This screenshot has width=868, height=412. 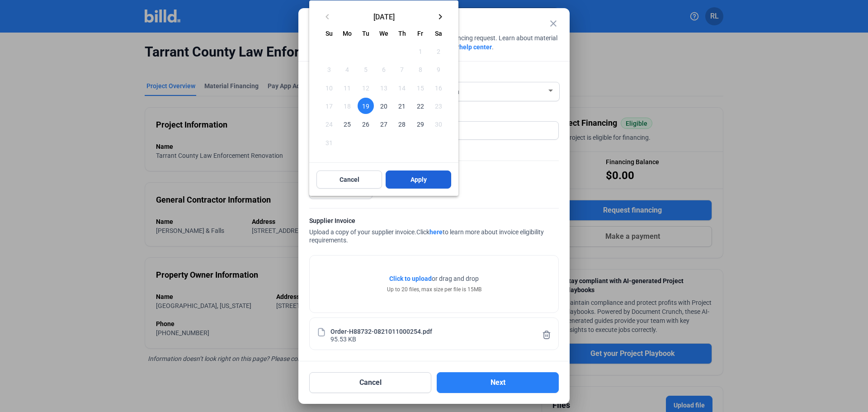 What do you see at coordinates (365, 106) in the screenshot?
I see `button: August 19, 2025` at bounding box center [365, 106].